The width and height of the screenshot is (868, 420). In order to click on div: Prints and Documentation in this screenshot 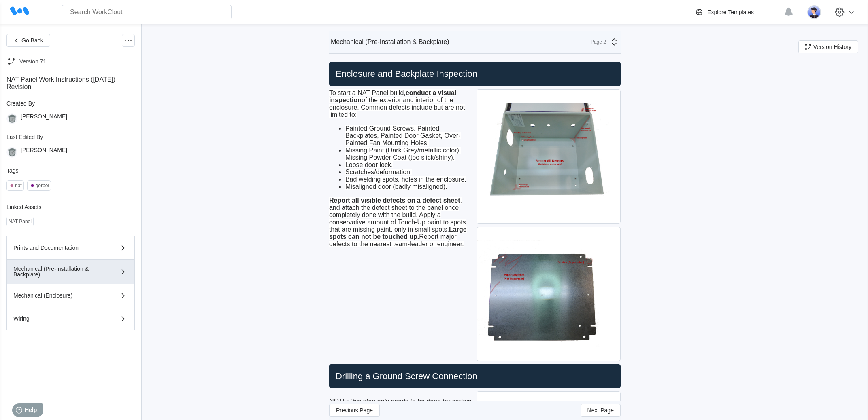, I will do `click(59, 248)`.